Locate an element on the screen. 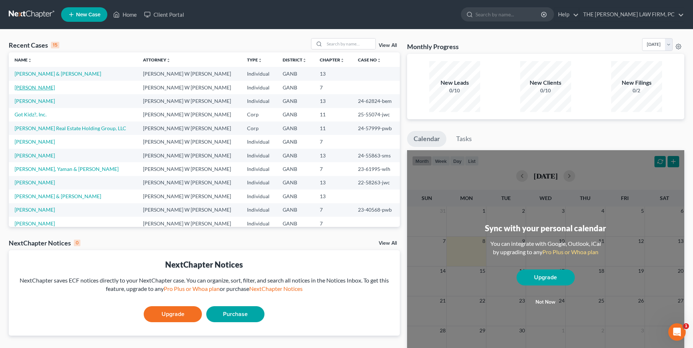 This screenshot has height=348, width=693. a: Got Kidz?, Inc. is located at coordinates (31, 114).